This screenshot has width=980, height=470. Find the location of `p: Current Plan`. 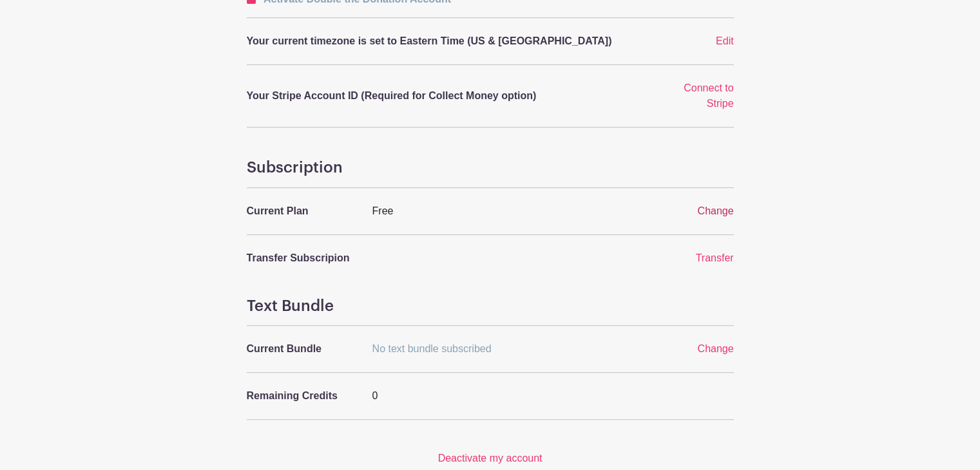

p: Current Plan is located at coordinates (301, 212).